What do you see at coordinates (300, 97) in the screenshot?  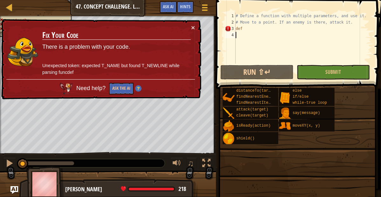 I see `span: if/else` at bounding box center [300, 97].